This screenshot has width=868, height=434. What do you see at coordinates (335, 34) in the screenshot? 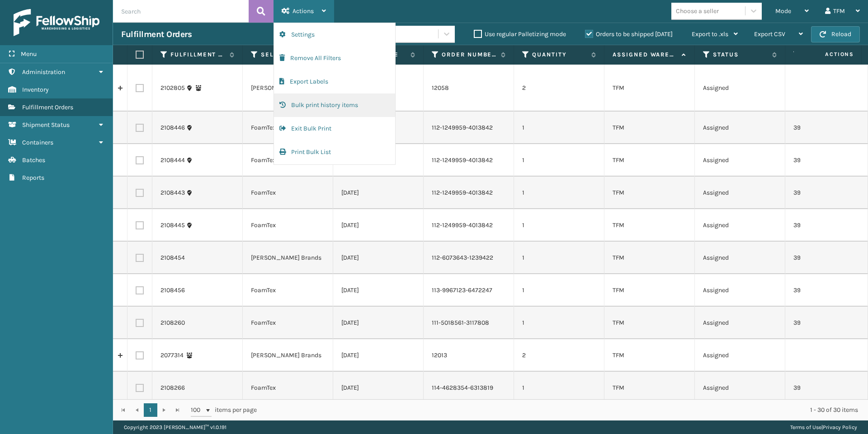
I see `button: Settings` at bounding box center [335, 34].